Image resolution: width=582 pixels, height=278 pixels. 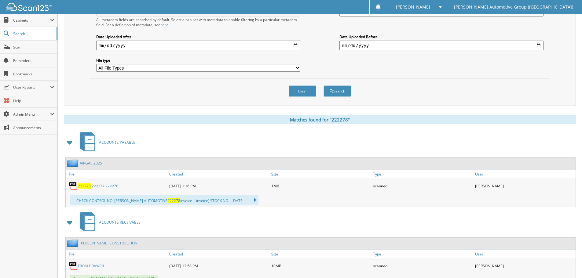 What do you see at coordinates (106, 142) in the screenshot?
I see `a: ACCOUNTS PAYABLE` at bounding box center [106, 142].